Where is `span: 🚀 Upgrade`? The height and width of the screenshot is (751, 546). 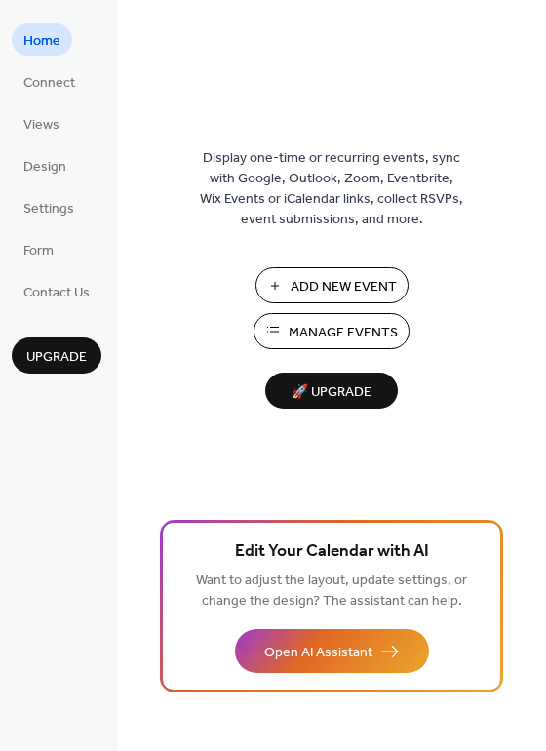 span: 🚀 Upgrade is located at coordinates (332, 392).